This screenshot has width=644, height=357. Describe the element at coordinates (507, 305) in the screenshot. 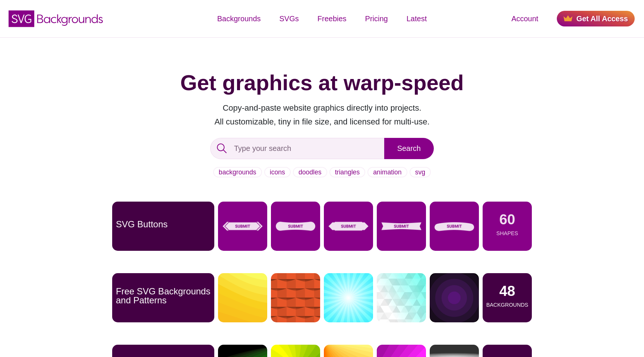

I see `p: Backgrounds` at that location.